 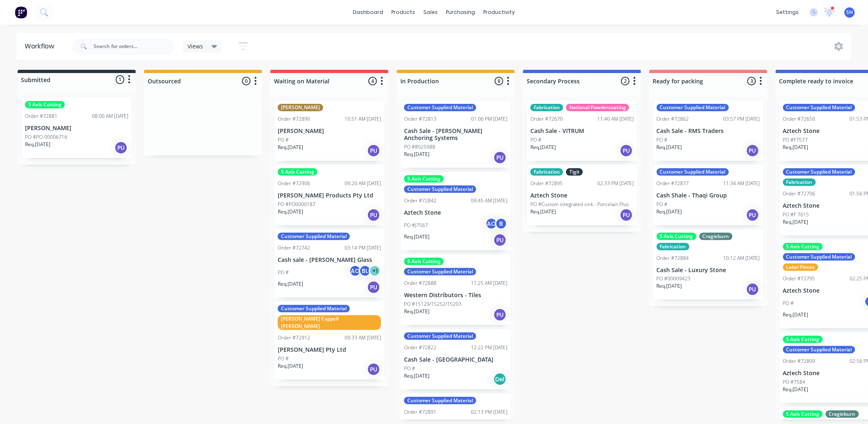 I want to click on div: BL, so click(x=365, y=271).